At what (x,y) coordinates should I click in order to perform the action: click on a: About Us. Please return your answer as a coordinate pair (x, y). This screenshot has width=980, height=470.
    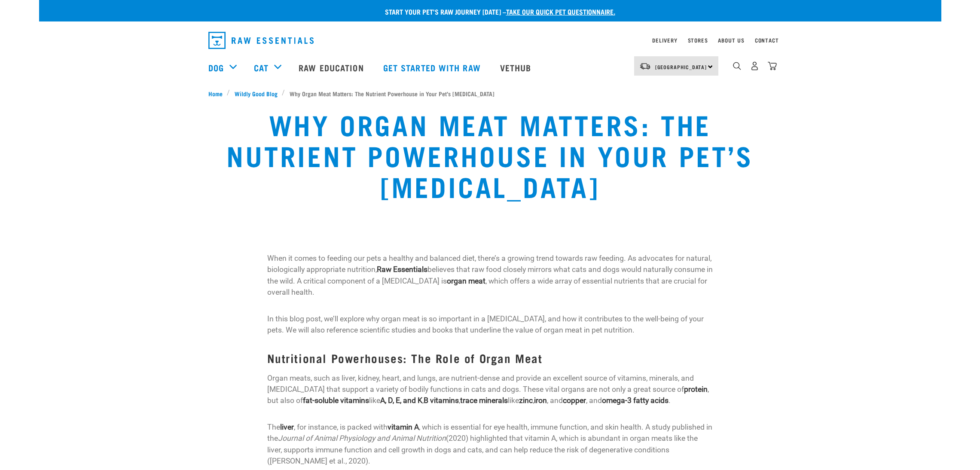
    Looking at the image, I should click on (730, 40).